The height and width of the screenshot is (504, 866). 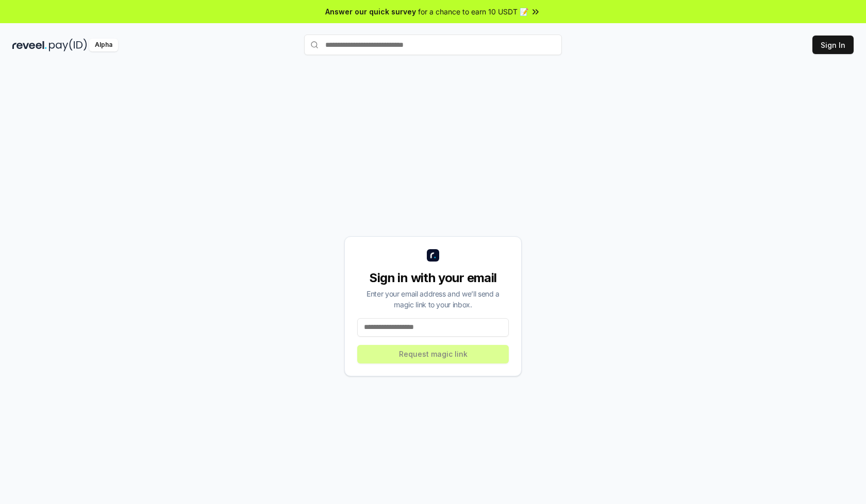 What do you see at coordinates (29, 45) in the screenshot?
I see `img: reveel_dark` at bounding box center [29, 45].